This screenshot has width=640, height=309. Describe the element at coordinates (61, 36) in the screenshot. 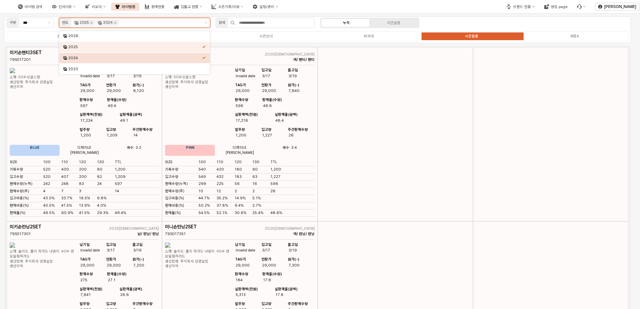

I see `div: 전체` at that location.